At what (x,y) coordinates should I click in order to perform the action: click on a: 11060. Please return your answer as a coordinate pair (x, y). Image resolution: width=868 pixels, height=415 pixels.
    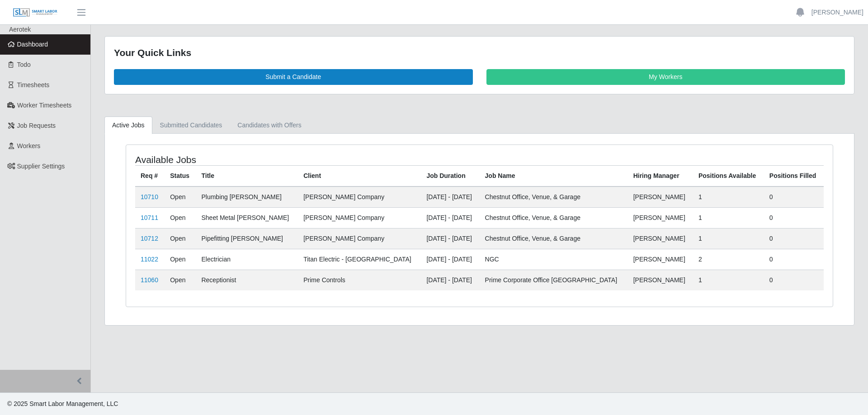
    Looking at the image, I should click on (149, 280).